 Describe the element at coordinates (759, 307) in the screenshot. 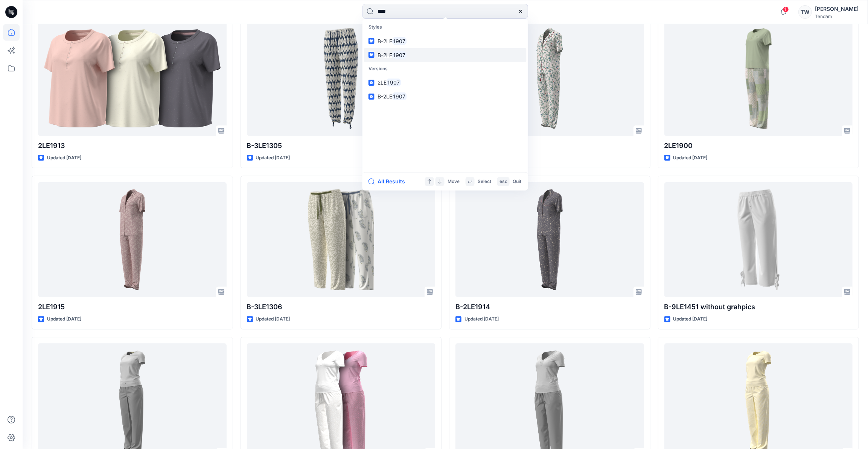

I see `p: B-9LE1451 without grahpics` at that location.